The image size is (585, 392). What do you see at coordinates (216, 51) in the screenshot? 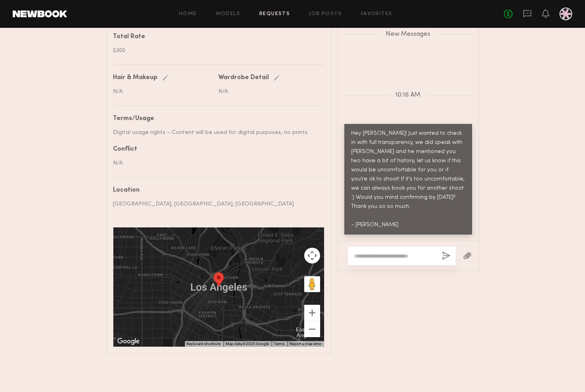
I see `div: $300` at bounding box center [216, 51].